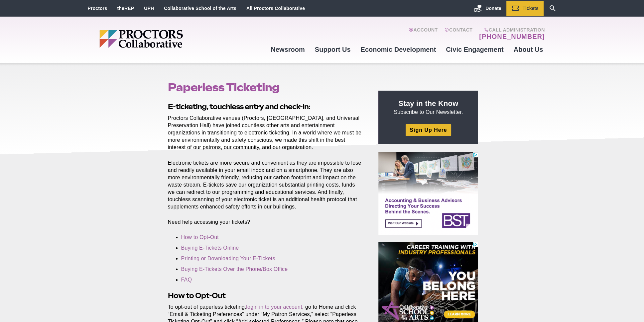 The image size is (644, 322). Describe the element at coordinates (266, 87) in the screenshot. I see `h1: Paperless Ticketing` at that location.